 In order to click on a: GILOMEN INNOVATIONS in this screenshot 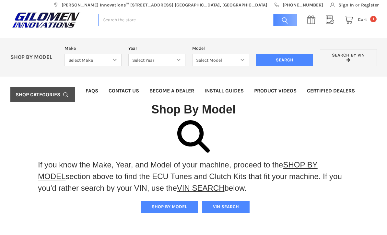, I will do `click(51, 20)`.